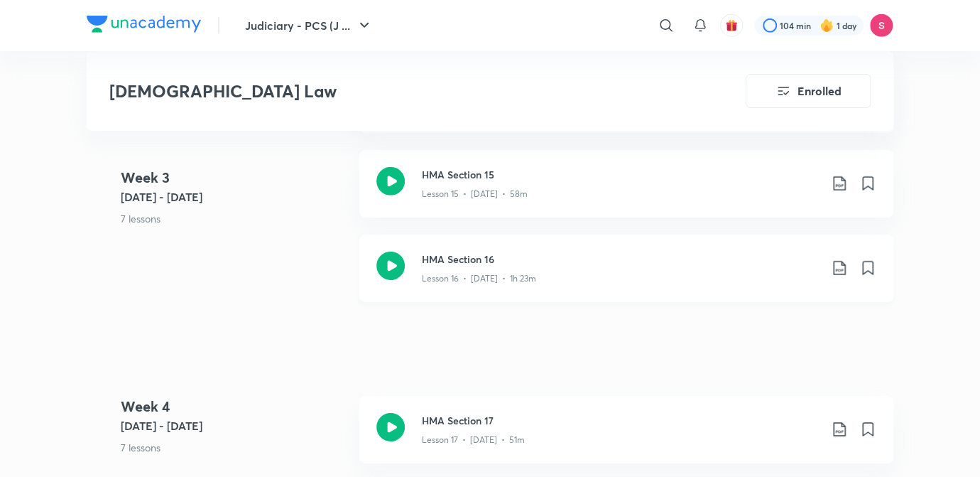 Image resolution: width=980 pixels, height=477 pixels. I want to click on button: avatar, so click(732, 26).